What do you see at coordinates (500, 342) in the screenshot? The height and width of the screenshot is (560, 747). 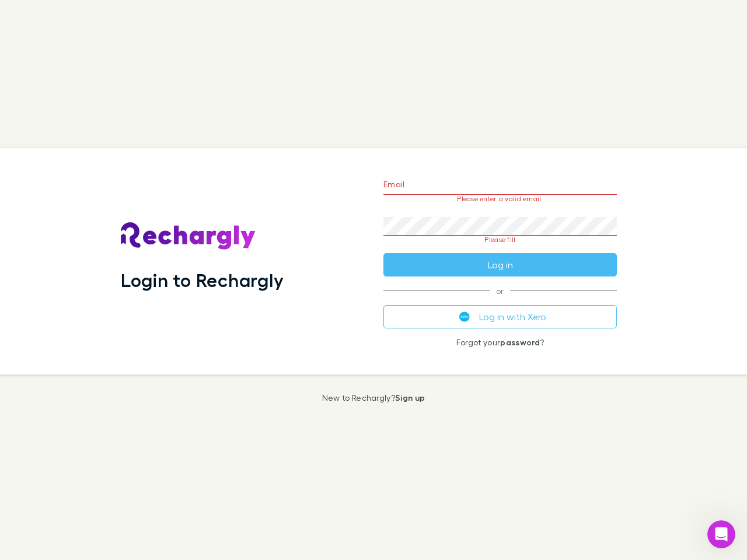 I see `p: Forgot your ?` at bounding box center [500, 342].